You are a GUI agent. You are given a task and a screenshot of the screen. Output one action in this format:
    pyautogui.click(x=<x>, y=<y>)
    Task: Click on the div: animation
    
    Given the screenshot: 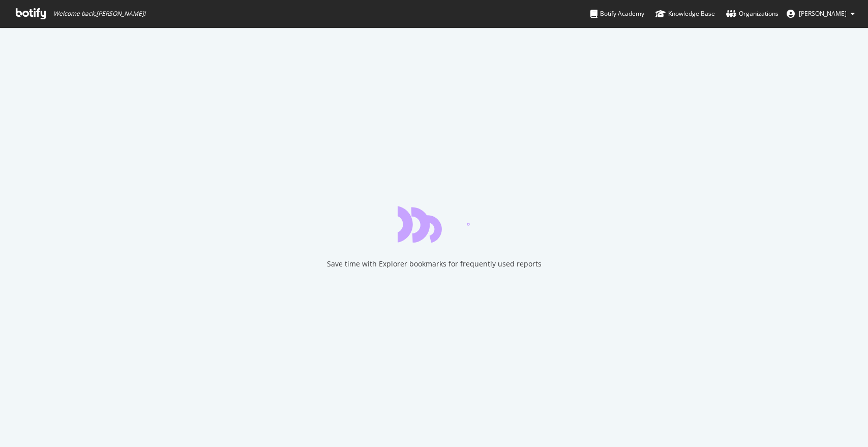 What is the action you would take?
    pyautogui.click(x=434, y=224)
    